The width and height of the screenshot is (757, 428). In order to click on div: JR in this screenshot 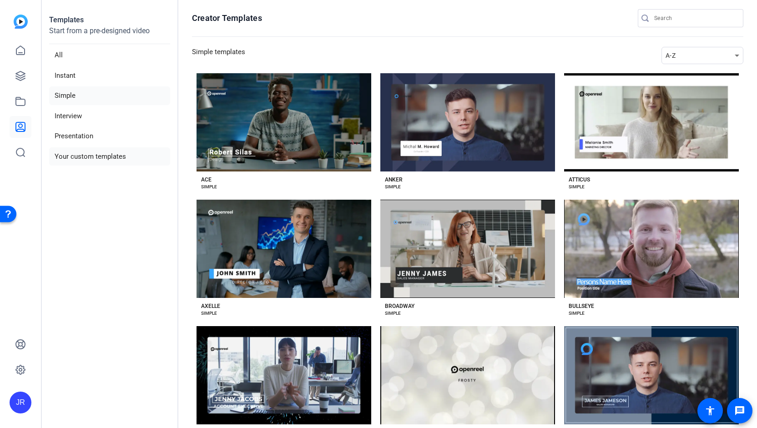, I will do `click(20, 403)`.